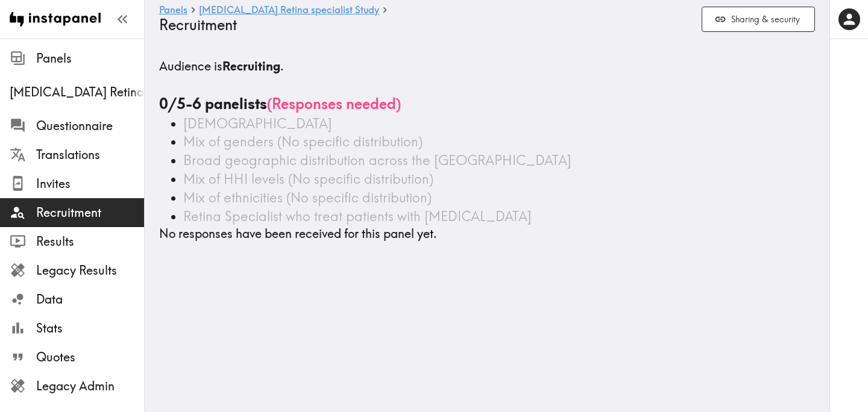 Image resolution: width=868 pixels, height=412 pixels. What do you see at coordinates (758, 19) in the screenshot?
I see `button: Sharing & security` at bounding box center [758, 19].